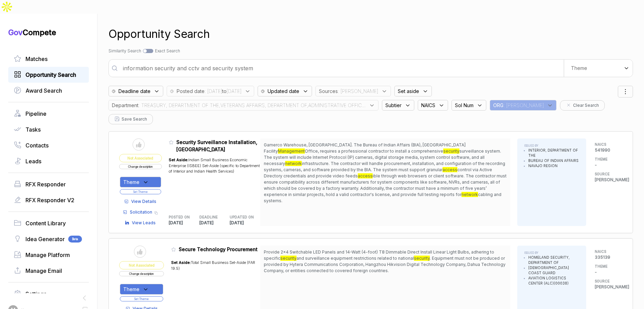 The image size is (644, 309). Describe the element at coordinates (341, 68) in the screenshot. I see `input: Enter a search term or larger passage of text (max 400 words) or search by ai powered theme` at that location.